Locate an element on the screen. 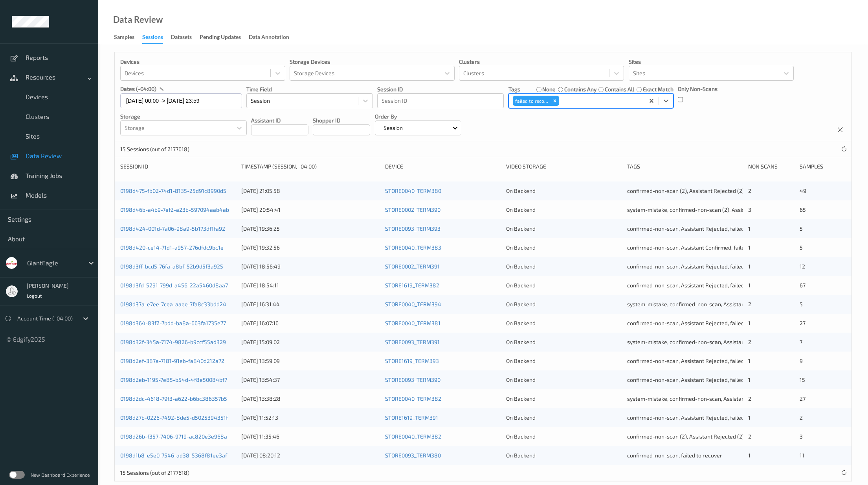 Image resolution: width=868 pixels, height=485 pixels. p: Shopper ID is located at coordinates (342, 121).